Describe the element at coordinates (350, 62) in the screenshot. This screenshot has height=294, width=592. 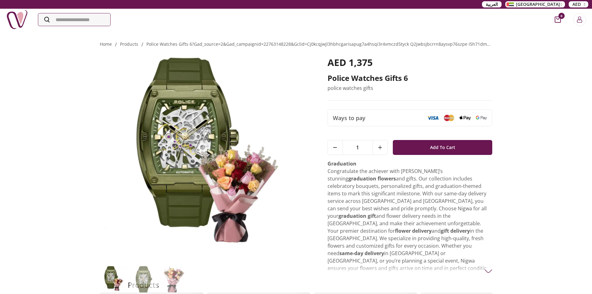
I see `span: AED 1,375` at that location.